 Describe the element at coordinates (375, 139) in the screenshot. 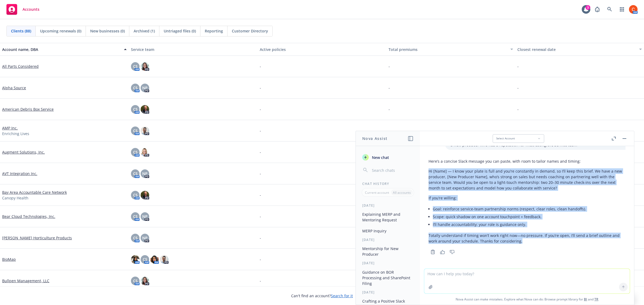

I see `h1: Nova Assist` at that location.